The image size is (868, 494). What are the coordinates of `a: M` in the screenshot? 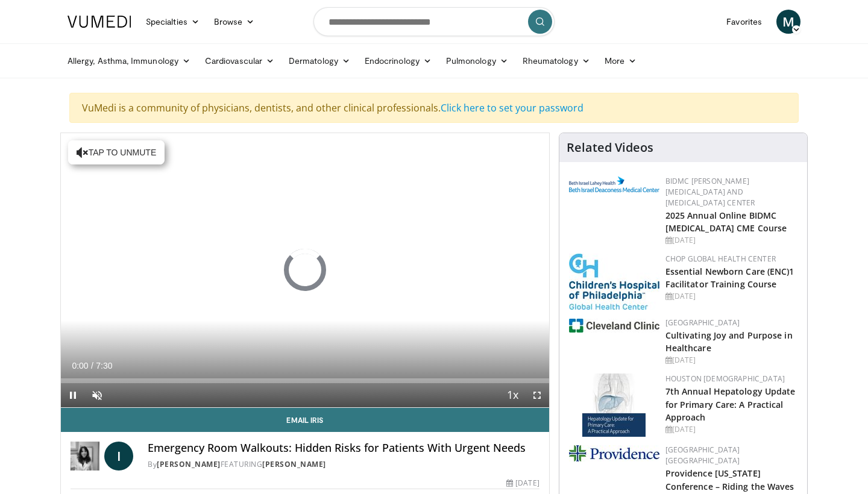 It's located at (788, 22).